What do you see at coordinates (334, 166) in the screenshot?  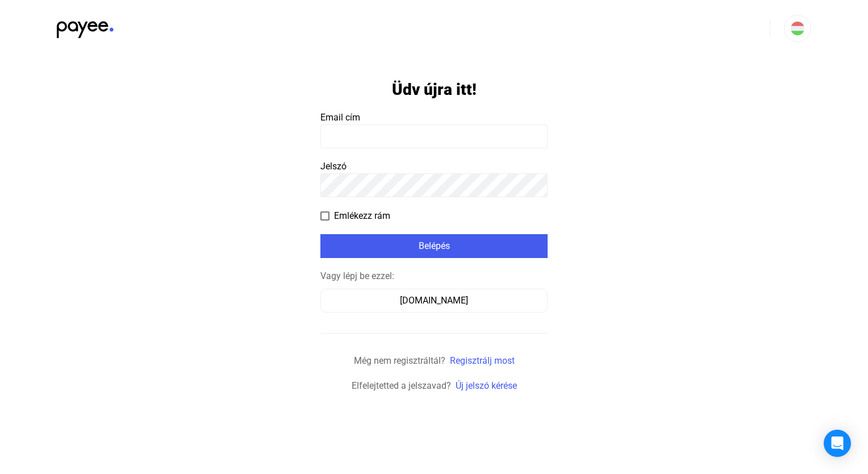 I see `span: Jelszó` at bounding box center [334, 166].